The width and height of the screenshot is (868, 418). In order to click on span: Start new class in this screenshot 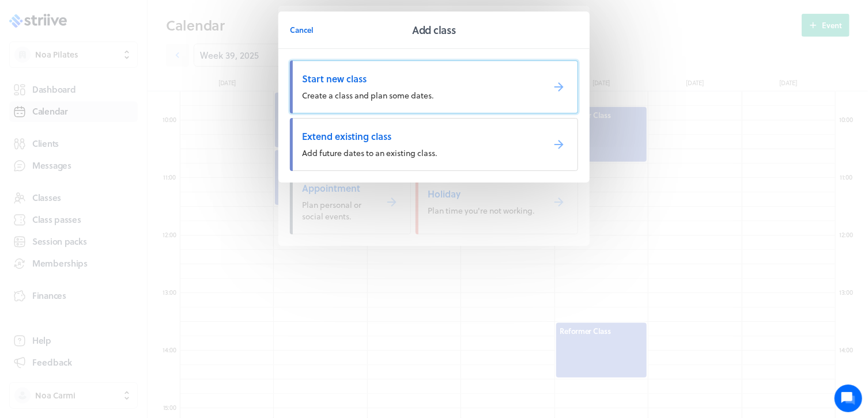, I will do `click(418, 79)`.